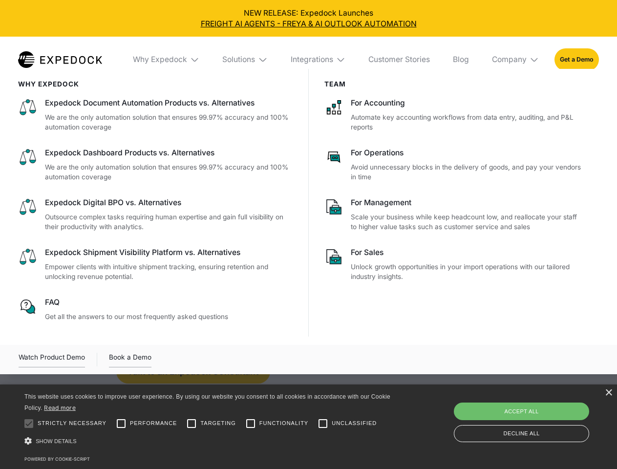 This screenshot has width=617, height=469. Describe the element at coordinates (536, 416) in the screenshot. I see `div: Chat Widget` at that location.